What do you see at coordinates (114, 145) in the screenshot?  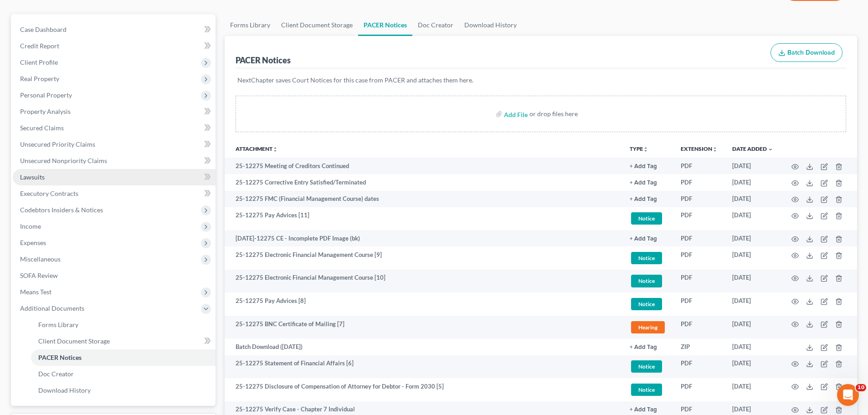 I see `a: Unsecured Priority Claims` at bounding box center [114, 145].